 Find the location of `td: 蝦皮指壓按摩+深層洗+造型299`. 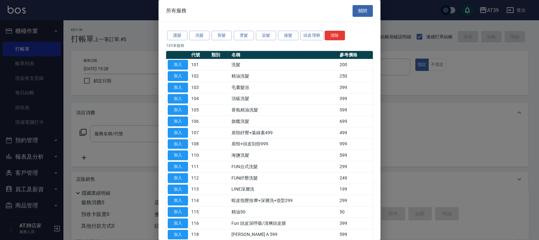

td: 蝦皮指壓按摩+深層洗+造型299 is located at coordinates (284, 201).